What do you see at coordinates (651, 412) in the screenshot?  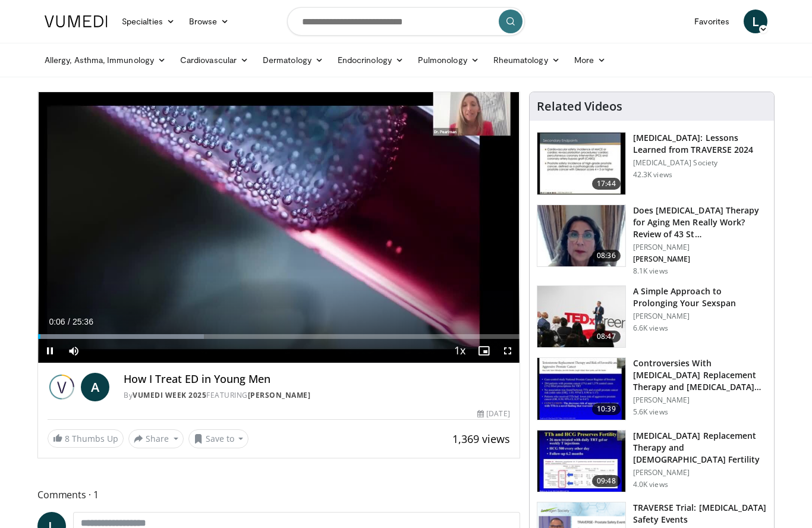 I see `p: 5.6K views` at bounding box center [651, 412].